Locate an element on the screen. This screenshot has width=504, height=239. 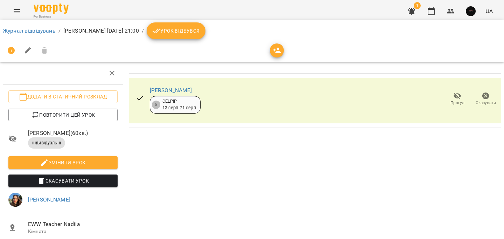
a: Журнал відвідувань is located at coordinates (29, 30).